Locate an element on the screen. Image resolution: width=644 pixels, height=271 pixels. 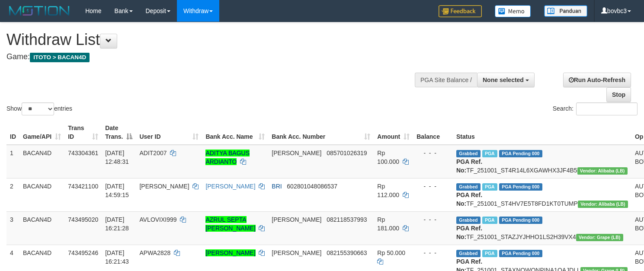
select: Showentries is located at coordinates (38, 109).